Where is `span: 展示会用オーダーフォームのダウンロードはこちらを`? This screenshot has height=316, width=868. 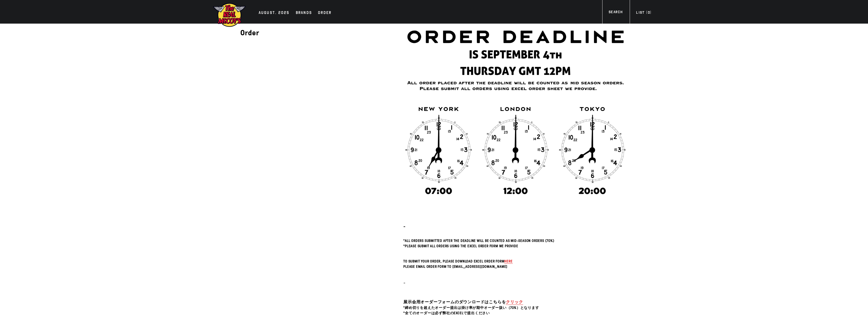 span: 展示会用オーダーフォームのダウンロードはこちらを is located at coordinates (455, 302).